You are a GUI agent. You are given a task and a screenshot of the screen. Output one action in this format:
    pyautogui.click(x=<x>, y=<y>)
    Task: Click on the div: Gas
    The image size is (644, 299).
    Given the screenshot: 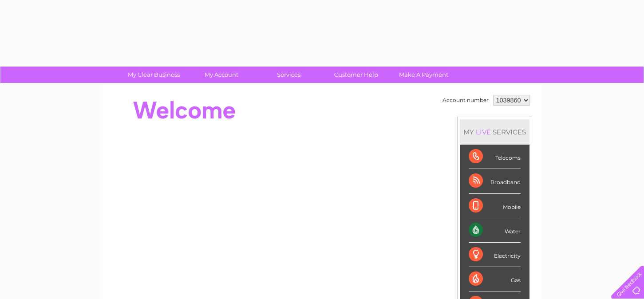 What is the action you would take?
    pyautogui.click(x=495, y=280)
    